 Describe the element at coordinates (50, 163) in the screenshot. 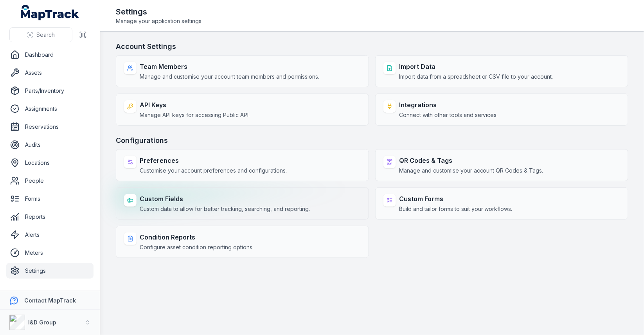

I see `a: Locations` at that location.